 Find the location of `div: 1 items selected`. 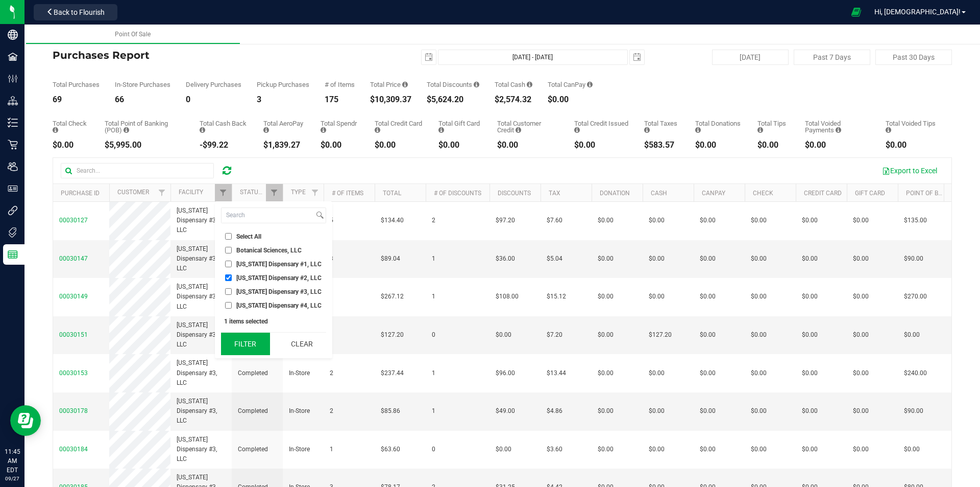

div: 1 items selected is located at coordinates (273, 321).